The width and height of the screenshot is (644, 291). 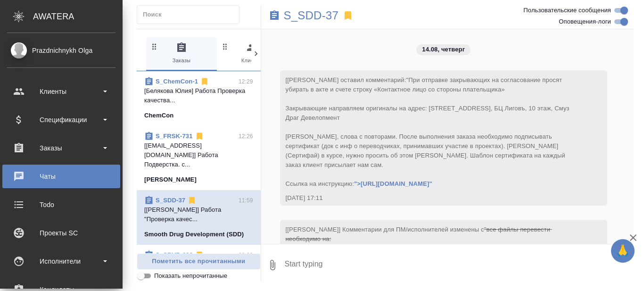 I want to click on input: Поиск, so click(x=191, y=15).